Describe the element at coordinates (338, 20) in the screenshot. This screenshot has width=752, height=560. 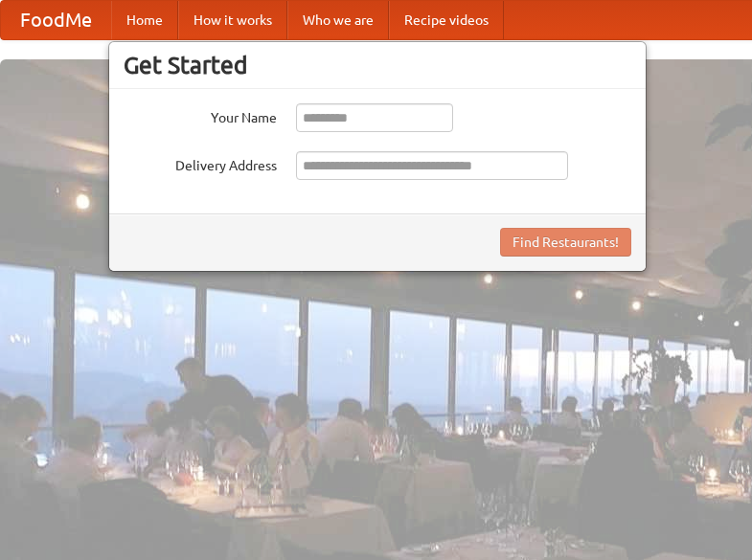
I see `a: Who we are` at that location.